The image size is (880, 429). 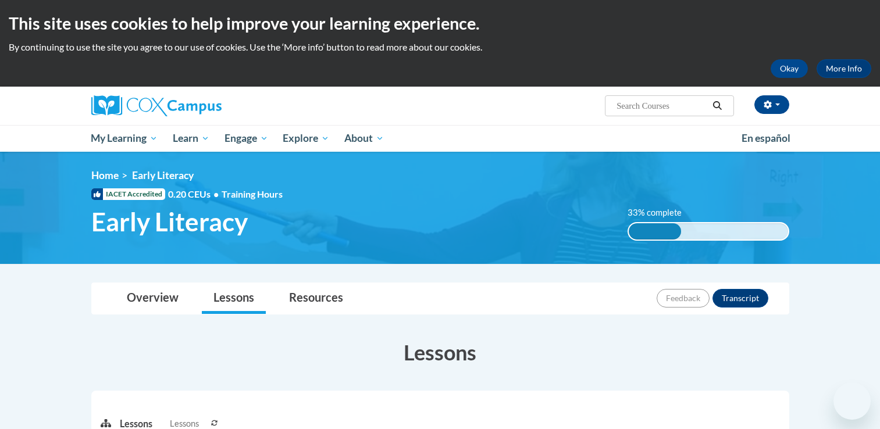 I want to click on span: Explore, so click(x=306, y=138).